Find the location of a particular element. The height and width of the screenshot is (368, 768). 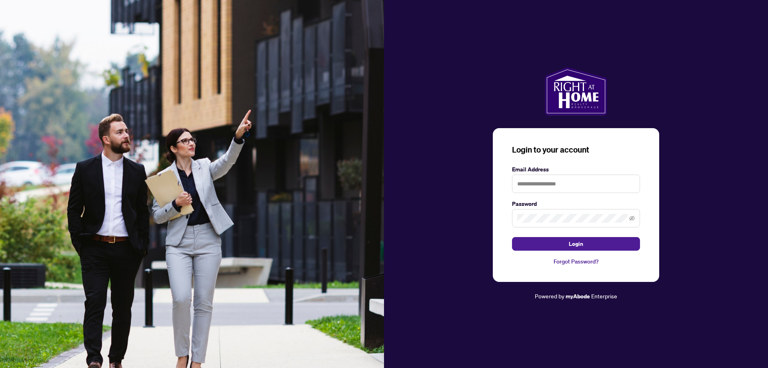

span: Login is located at coordinates (576, 244).